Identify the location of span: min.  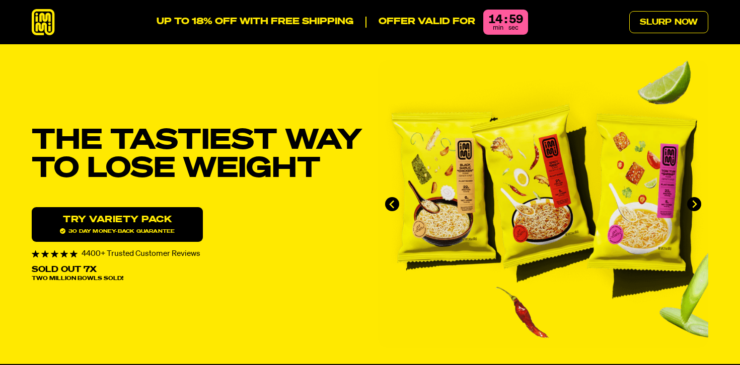
(498, 28).